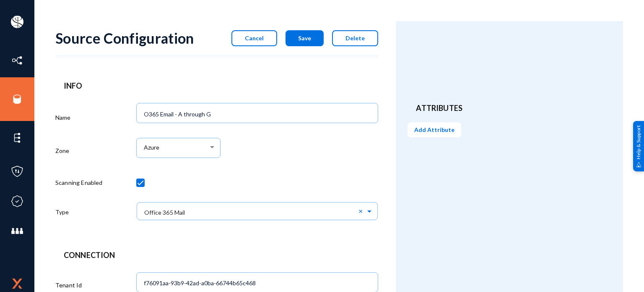 This screenshot has height=292, width=644. What do you see at coordinates (63, 150) in the screenshot?
I see `label: Zone` at bounding box center [63, 150].